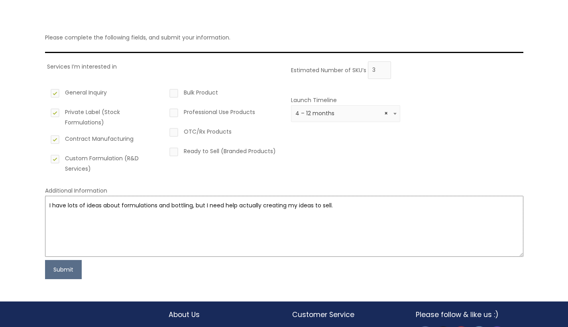  I want to click on button: Submit, so click(63, 270).